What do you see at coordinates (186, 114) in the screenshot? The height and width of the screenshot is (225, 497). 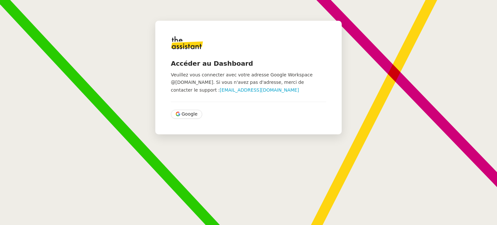 I see `button: Google` at bounding box center [186, 114].